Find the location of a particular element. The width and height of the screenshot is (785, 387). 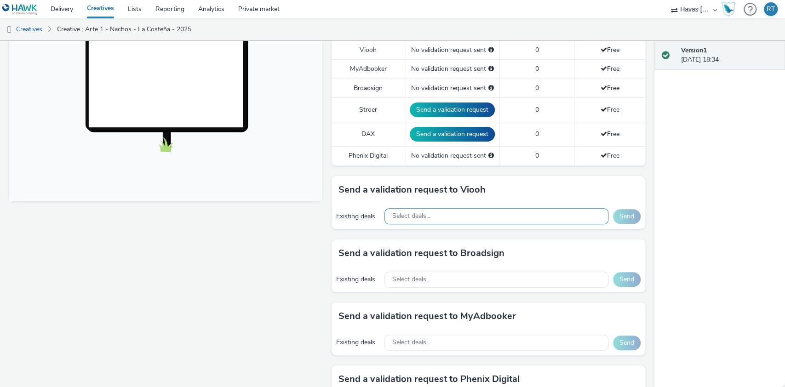

div: Please select a deal below and click on Send to send a validation request to Viooh. is located at coordinates (491, 50).